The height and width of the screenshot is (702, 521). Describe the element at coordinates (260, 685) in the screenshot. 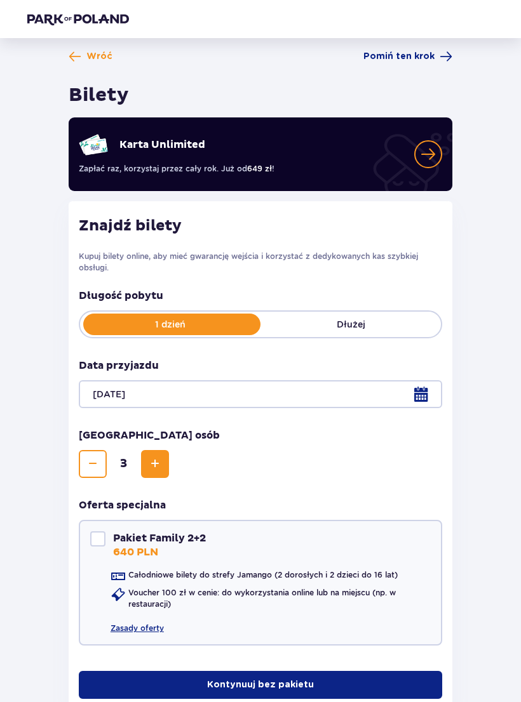

I see `p: Kontynuuj bez pakietu` at that location.